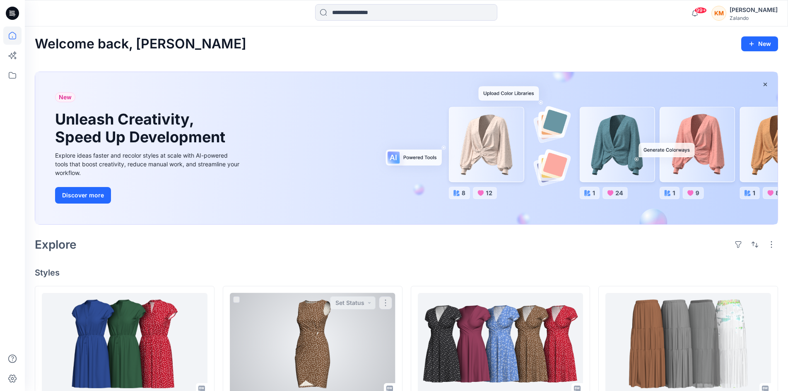  I want to click on a: Discover more, so click(148, 196).